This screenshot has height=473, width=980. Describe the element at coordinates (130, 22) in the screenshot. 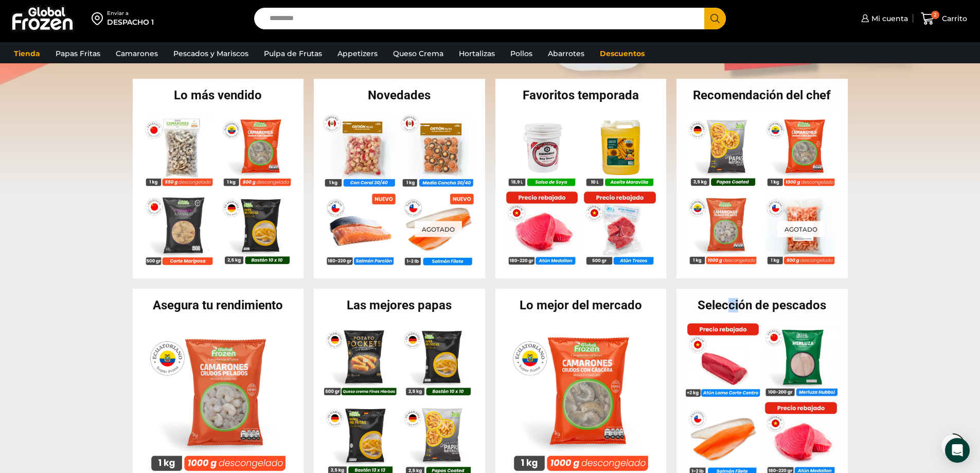

I see `div: DESPACHO 1` at that location.